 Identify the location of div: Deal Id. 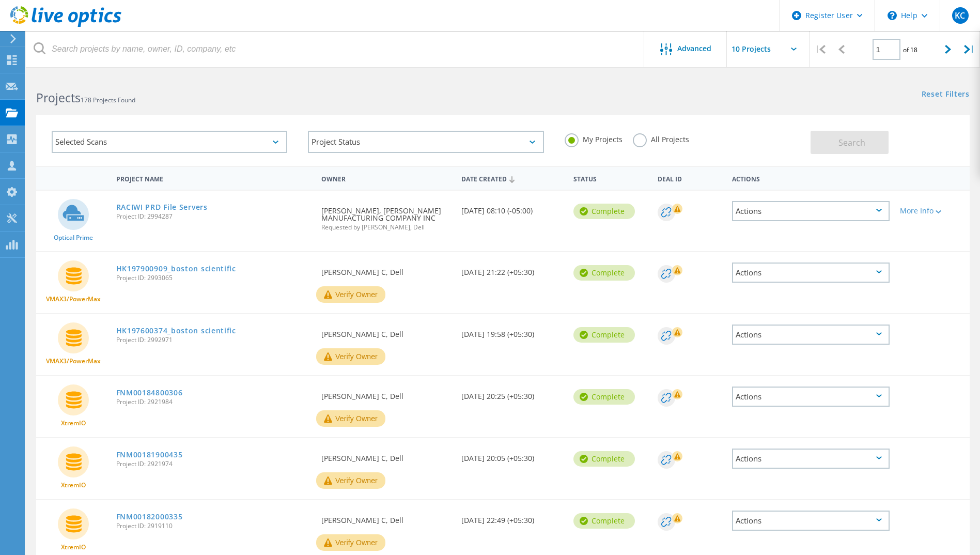
(689, 178).